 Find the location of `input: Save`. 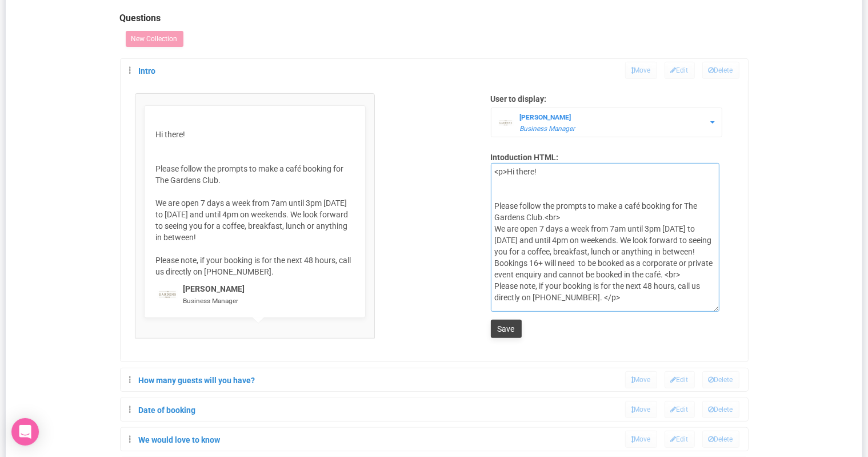

input: Save is located at coordinates (506, 329).